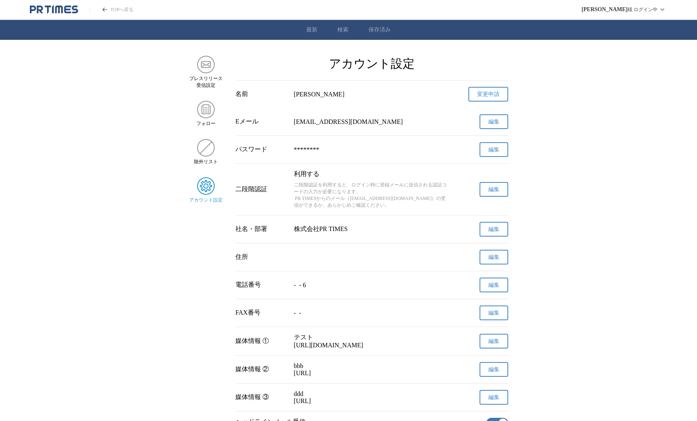 This screenshot has height=421, width=697. What do you see at coordinates (206, 200) in the screenshot?
I see `span: アカウント設定` at bounding box center [206, 200].